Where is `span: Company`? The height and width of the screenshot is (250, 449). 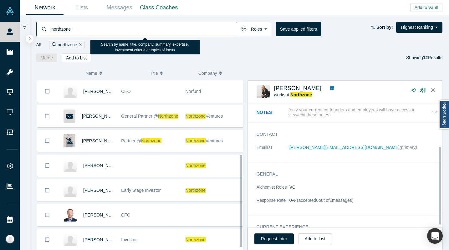
span: Company is located at coordinates (208, 73).